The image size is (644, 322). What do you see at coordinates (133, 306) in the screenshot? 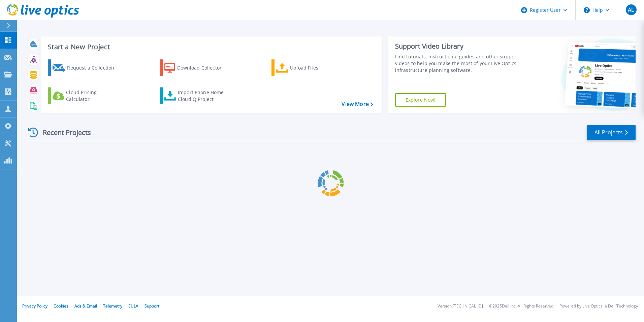
I see `a: EULA` at bounding box center [133, 306].